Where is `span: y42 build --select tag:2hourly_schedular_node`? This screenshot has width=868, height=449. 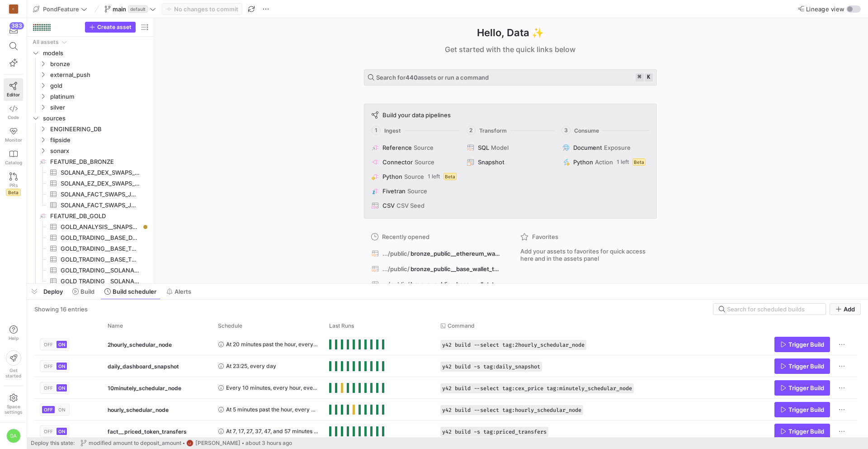
span: y42 build --select tag:2hourly_schedular_node is located at coordinates (513, 345).